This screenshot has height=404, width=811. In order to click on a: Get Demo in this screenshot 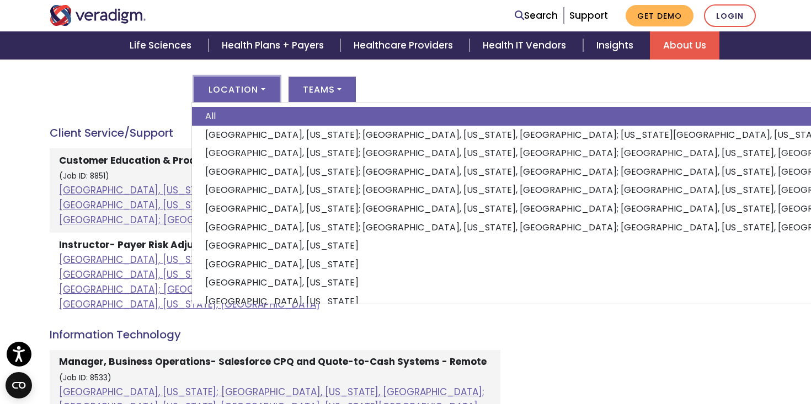, I will do `click(659, 15)`.